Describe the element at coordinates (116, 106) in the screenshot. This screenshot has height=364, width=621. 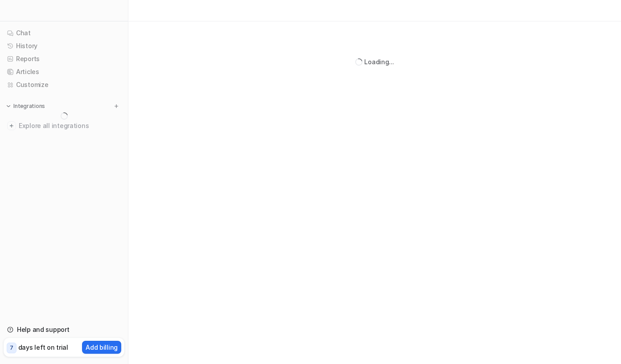
I see `img: menu_add.svg` at that location.